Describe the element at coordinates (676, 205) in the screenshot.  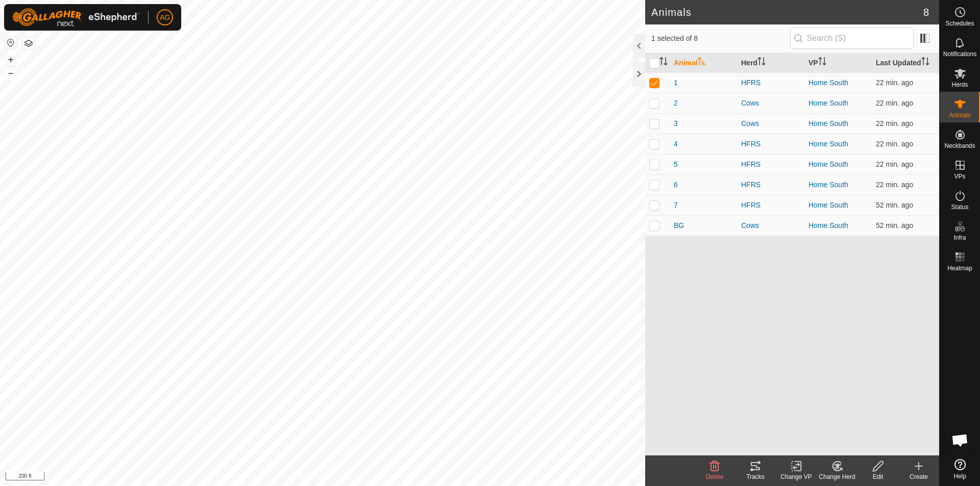
I see `span: 7` at that location.